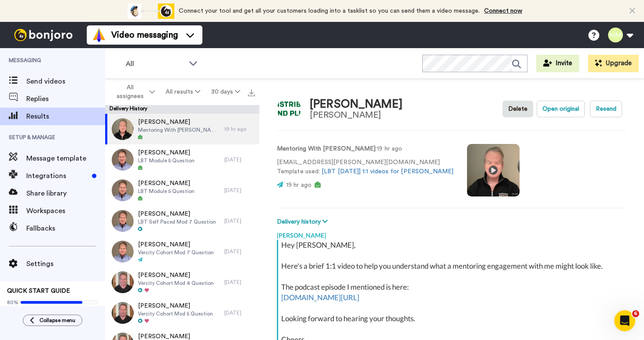 The width and height of the screenshot is (644, 340). What do you see at coordinates (614, 63) in the screenshot?
I see `button: Upgrade` at bounding box center [614, 63].